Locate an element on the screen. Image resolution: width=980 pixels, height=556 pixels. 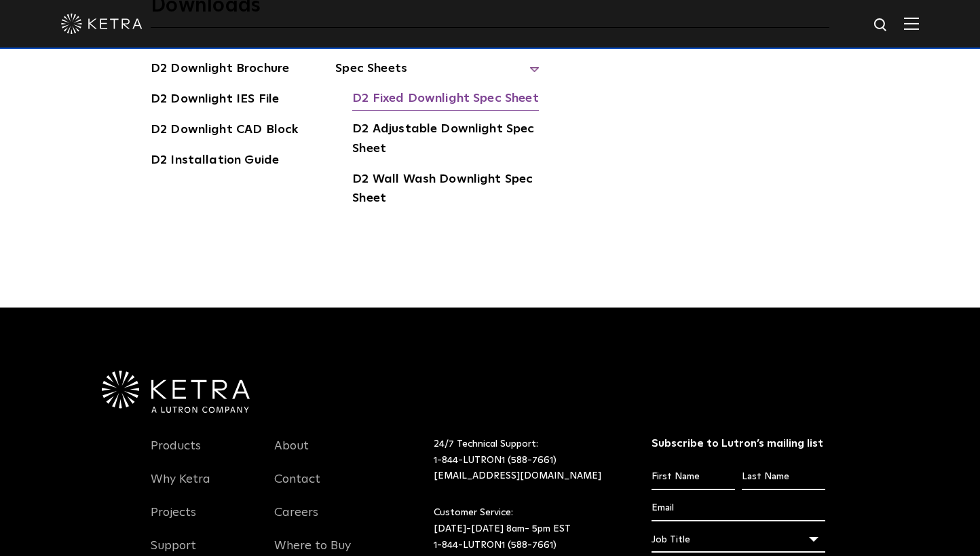
a: D2 Downlight IES File is located at coordinates (215, 100).